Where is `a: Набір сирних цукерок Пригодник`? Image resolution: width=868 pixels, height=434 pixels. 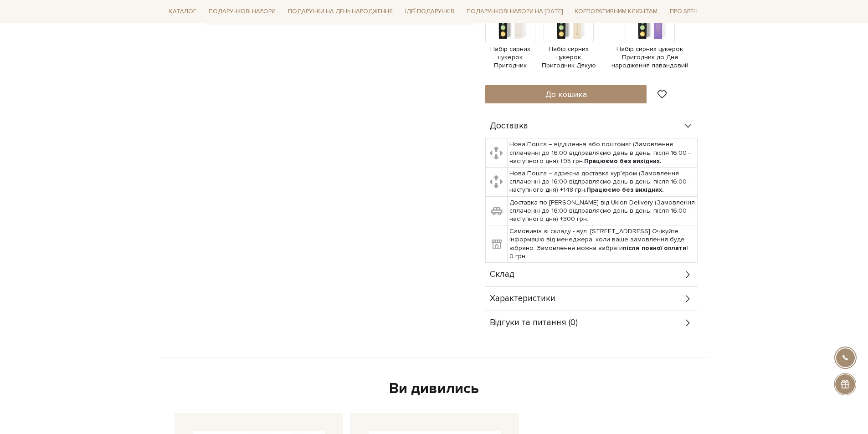
a: Набір сирних цукерок Пригодник is located at coordinates (510, 42).